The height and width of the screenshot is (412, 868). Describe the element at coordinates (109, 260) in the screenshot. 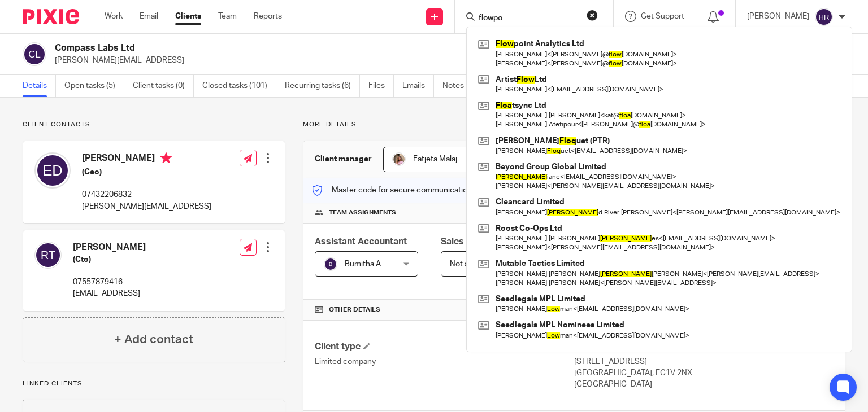

I see `h5: (Cto)` at that location.